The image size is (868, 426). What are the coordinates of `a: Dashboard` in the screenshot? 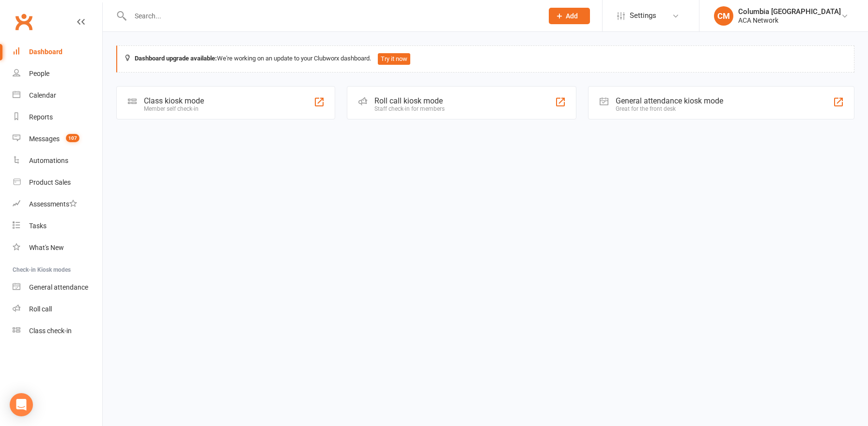 It's located at (57, 52).